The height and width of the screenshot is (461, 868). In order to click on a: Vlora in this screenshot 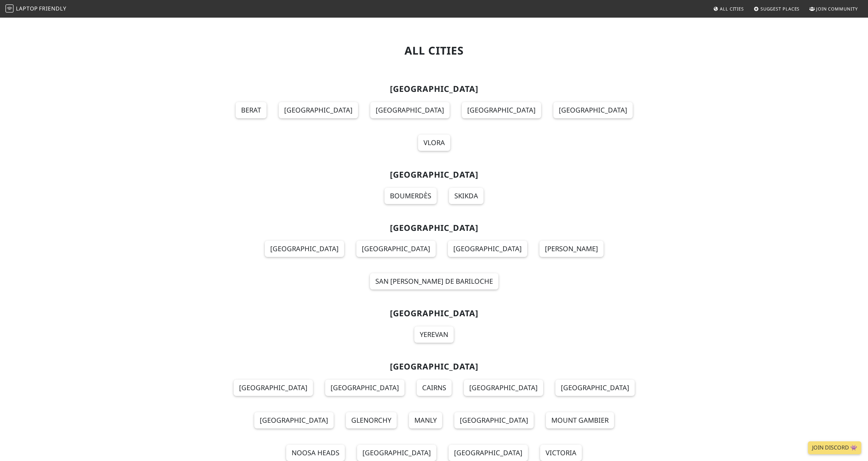, I will do `click(434, 143)`.